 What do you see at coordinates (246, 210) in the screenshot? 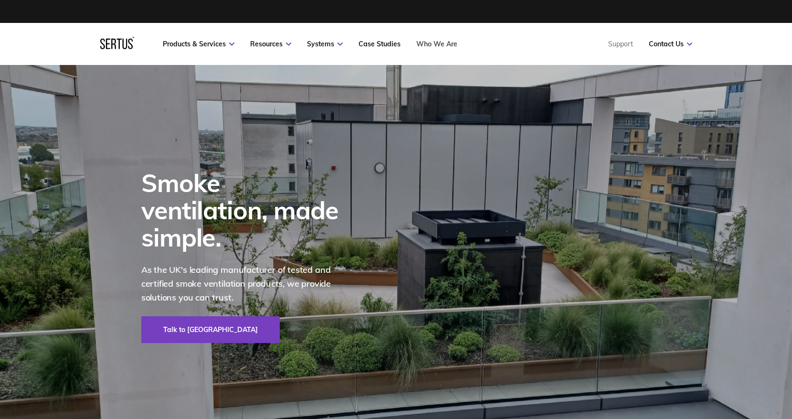
I see `div: Smoke ventilation, made simple.` at bounding box center [246, 210].